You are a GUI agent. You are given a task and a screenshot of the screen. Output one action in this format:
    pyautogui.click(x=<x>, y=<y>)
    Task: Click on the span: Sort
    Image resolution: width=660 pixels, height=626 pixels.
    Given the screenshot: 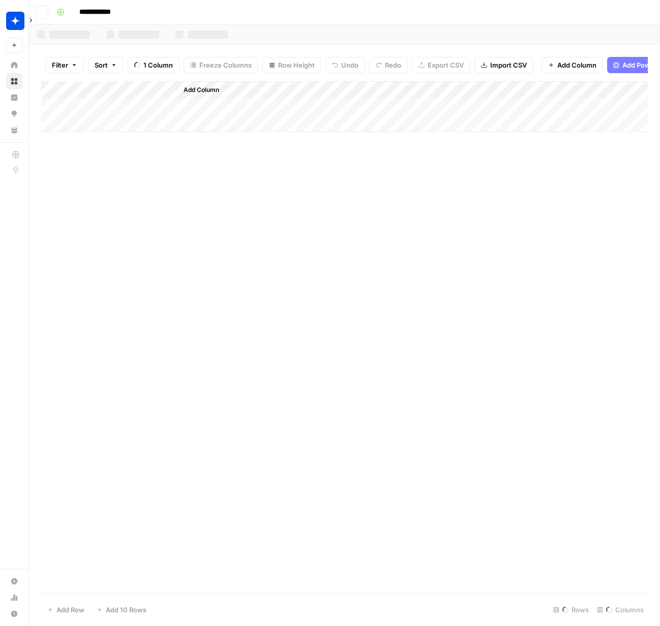 What is the action you would take?
    pyautogui.click(x=101, y=65)
    